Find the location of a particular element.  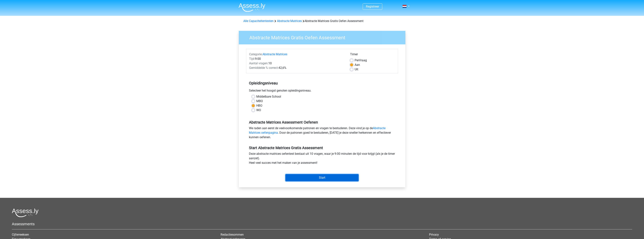

div: We raden aan eerst de veelvoorkomende patronen en vragen te bestuderen. Deze vind je op de . Door... is located at coordinates (322, 134).